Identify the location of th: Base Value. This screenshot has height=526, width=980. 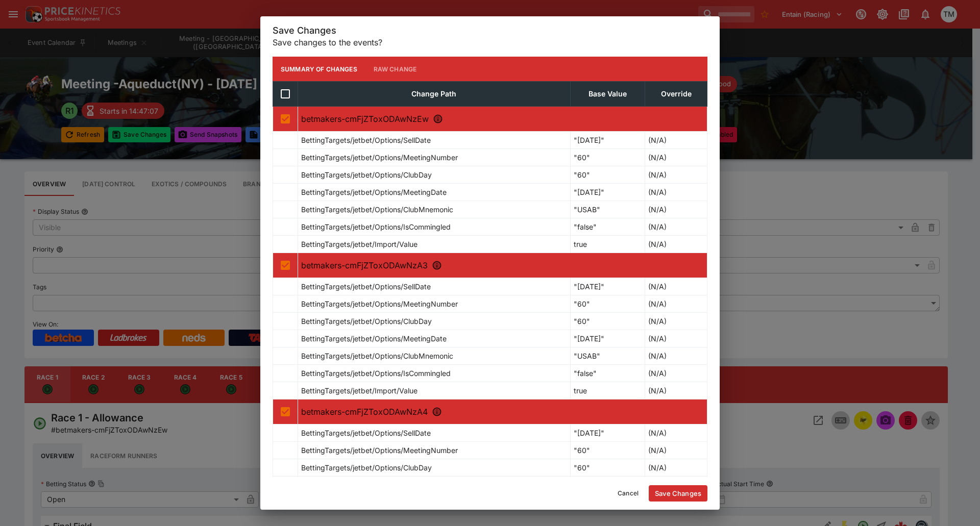
(607, 94).